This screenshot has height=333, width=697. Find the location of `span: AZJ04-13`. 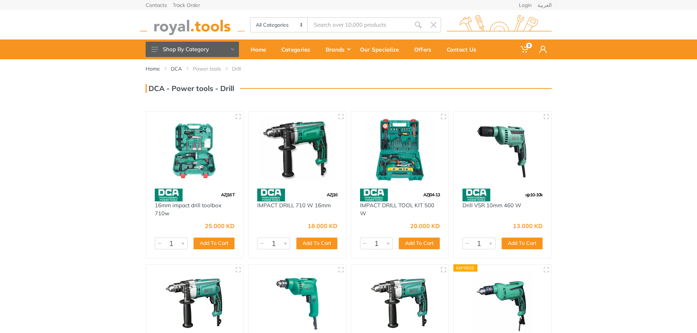

span: AZJ04-13 is located at coordinates (431, 195).